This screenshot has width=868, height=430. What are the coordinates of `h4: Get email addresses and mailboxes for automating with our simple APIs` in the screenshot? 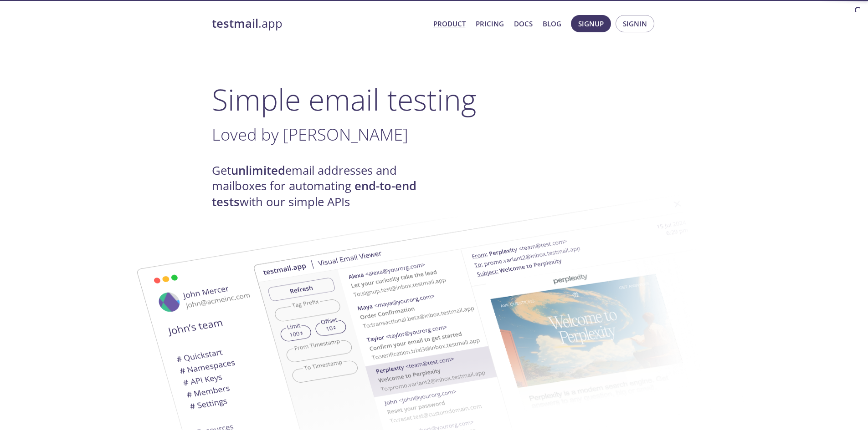 It's located at (323, 186).